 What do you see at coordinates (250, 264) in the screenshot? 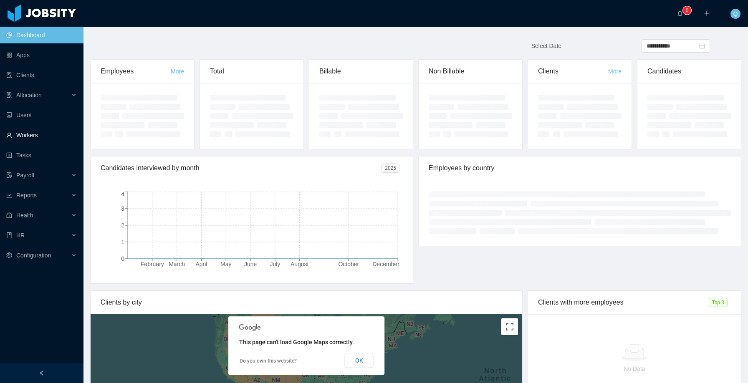
I see `tspan: June` at bounding box center [250, 264].